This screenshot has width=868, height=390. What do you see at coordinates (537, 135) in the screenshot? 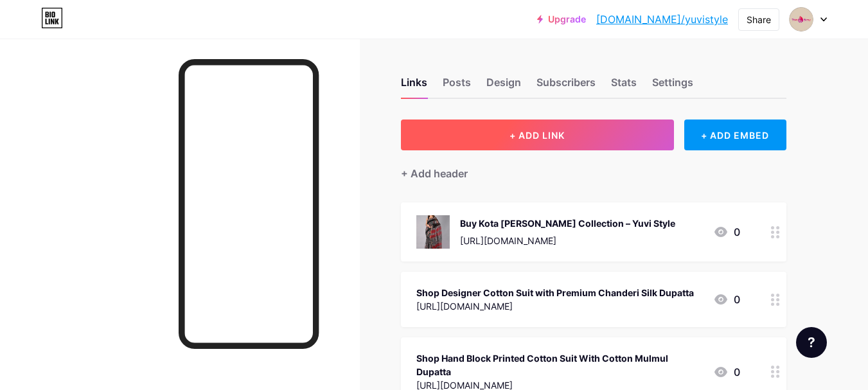
I see `button: + ADD LINK` at bounding box center [537, 135].